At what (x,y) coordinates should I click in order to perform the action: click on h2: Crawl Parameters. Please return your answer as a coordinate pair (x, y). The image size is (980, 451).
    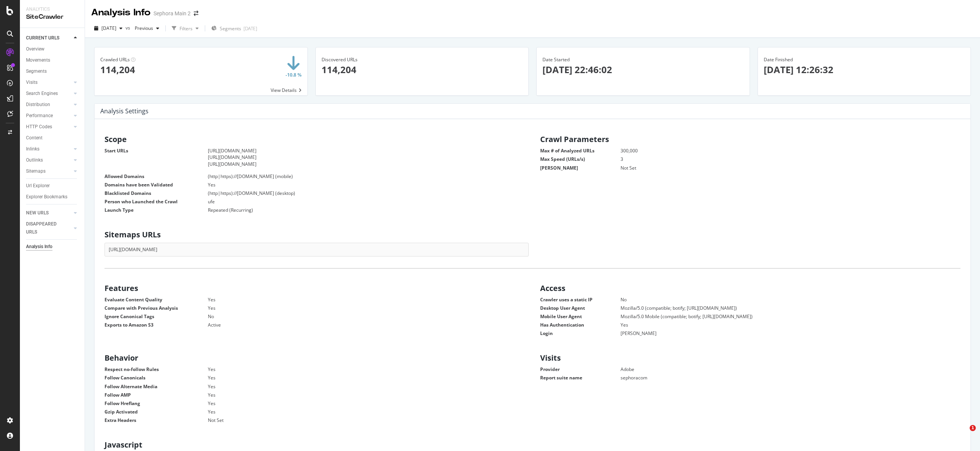
    Looking at the image, I should click on (752, 139).